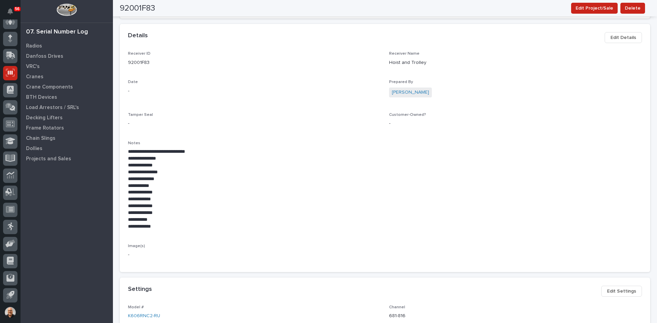  I want to click on button: Edit Details, so click(623, 38).